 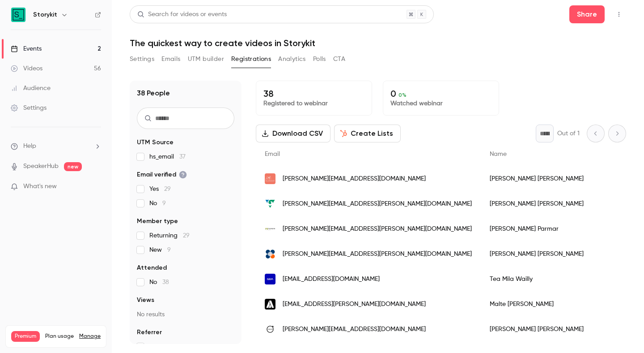 I want to click on span: Yes, so click(x=160, y=189).